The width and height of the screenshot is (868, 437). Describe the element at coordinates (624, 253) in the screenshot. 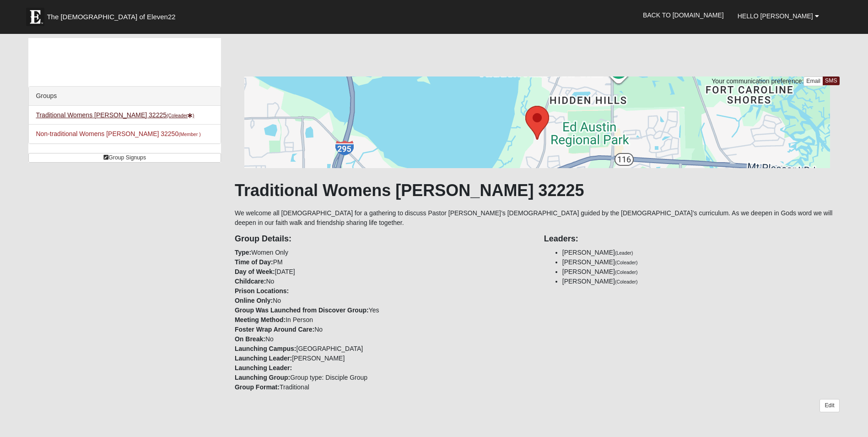

I see `small: (Leader)` at that location.